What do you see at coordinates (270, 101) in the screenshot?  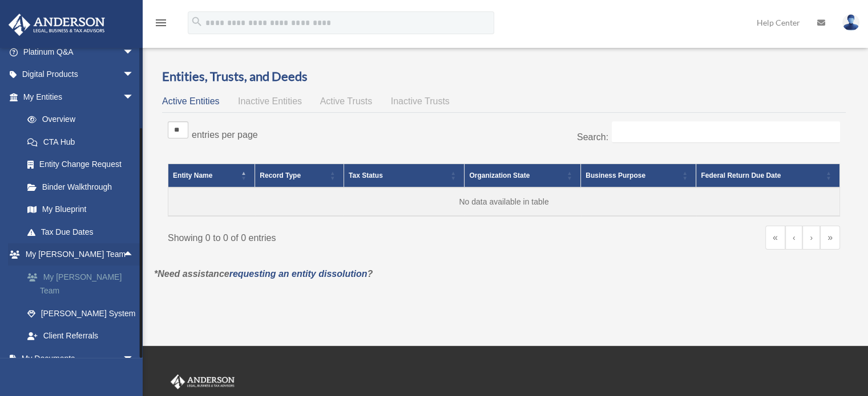 I see `span: Inactive Entities` at bounding box center [270, 101].